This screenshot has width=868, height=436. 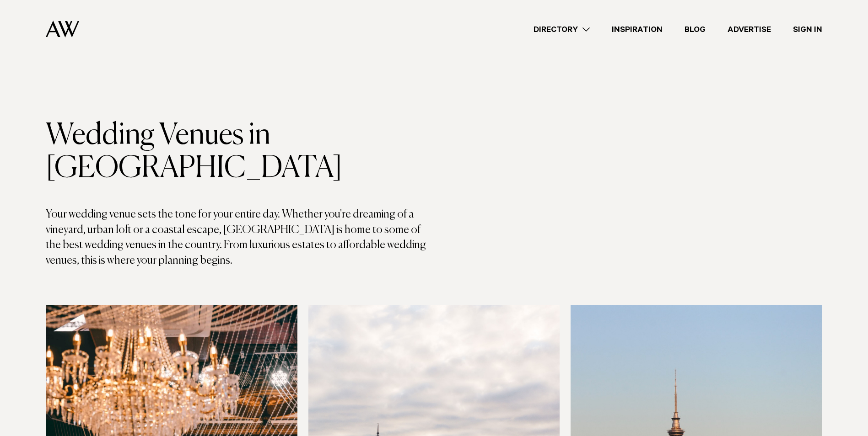 What do you see at coordinates (695, 29) in the screenshot?
I see `a: Blog` at bounding box center [695, 29].